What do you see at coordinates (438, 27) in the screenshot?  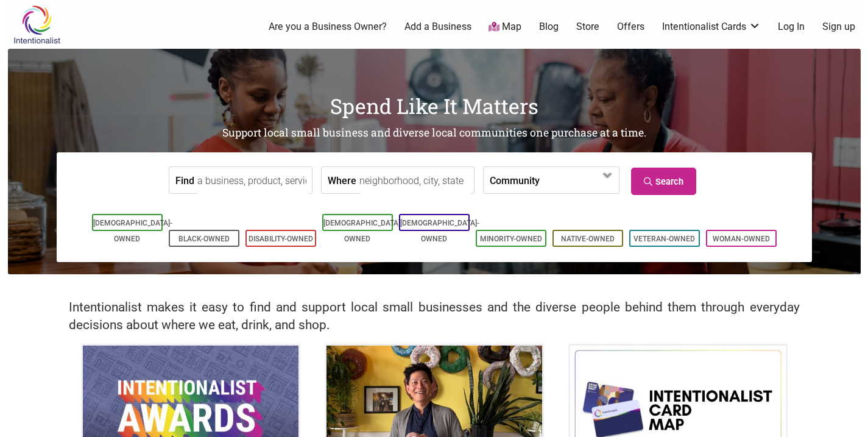 I see `a: Add a Business` at bounding box center [438, 27].